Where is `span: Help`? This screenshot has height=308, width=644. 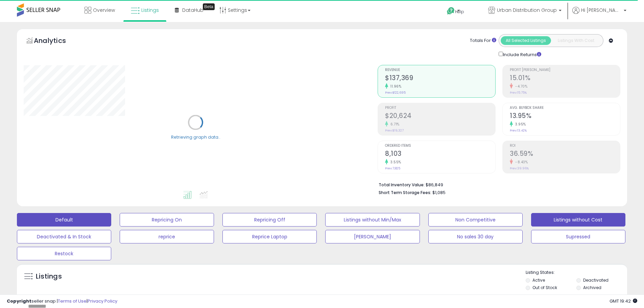 span: Help is located at coordinates (459, 11).